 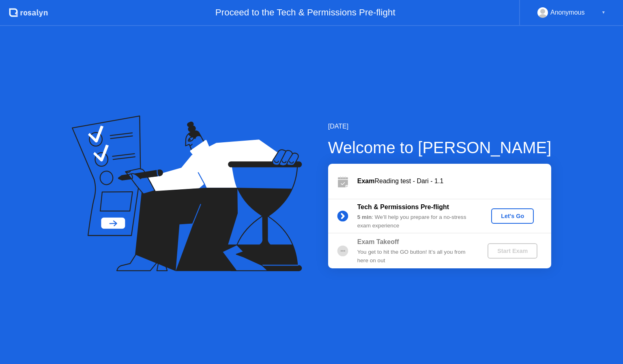 What do you see at coordinates (455, 181) in the screenshot?
I see `div: Reading test - Dari - 1.1` at bounding box center [455, 181].